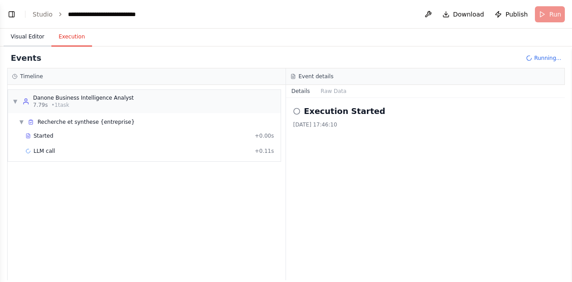 The height and width of the screenshot is (282, 572). I want to click on button: Raw Data, so click(334, 91).